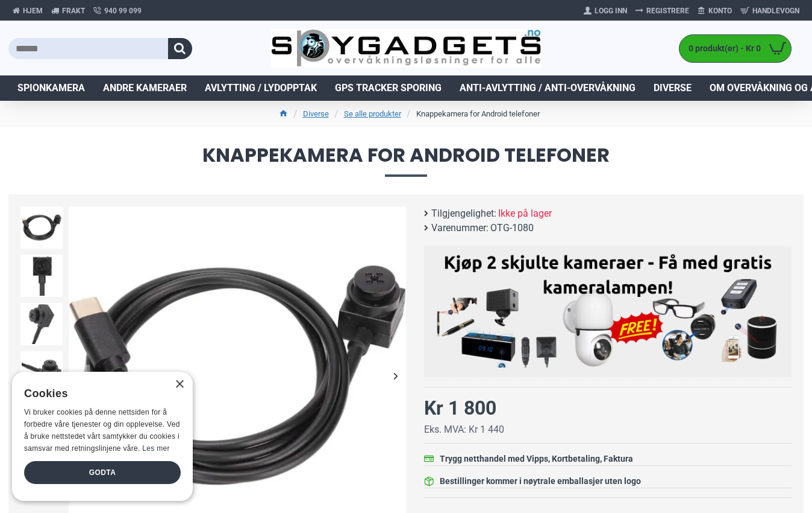  What do you see at coordinates (663, 11) in the screenshot?
I see `a: Registrere` at bounding box center [663, 11].